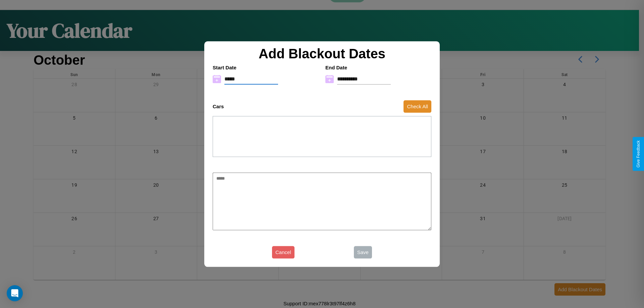 Image resolution: width=644 pixels, height=308 pixels. Describe the element at coordinates (322, 54) in the screenshot. I see `h2: Add Blackout Dates` at that location.